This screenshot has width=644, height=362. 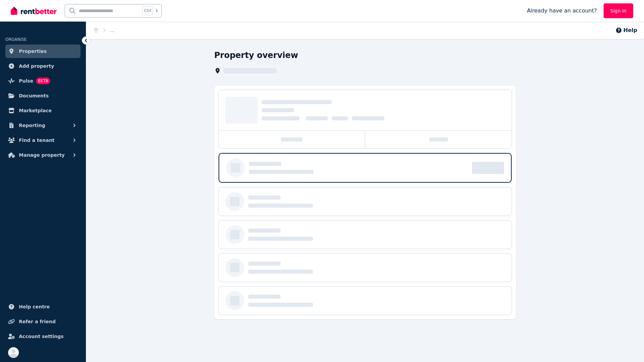 I want to click on a: Sign In, so click(x=618, y=11).